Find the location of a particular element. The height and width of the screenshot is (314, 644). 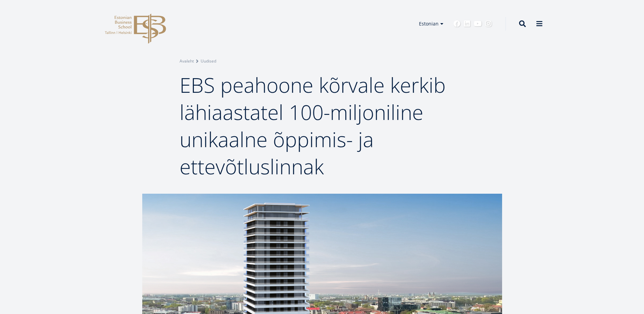

a: Uudised is located at coordinates (208, 61).